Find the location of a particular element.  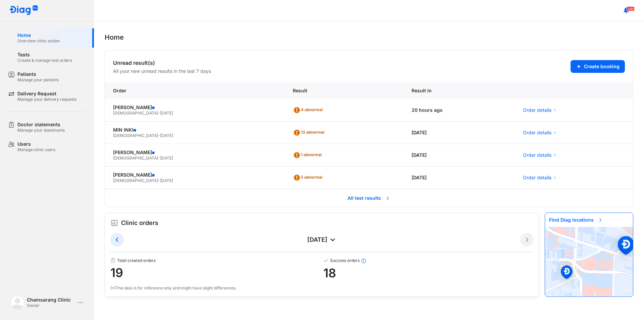

div: Delivery Request is located at coordinates (47, 94).